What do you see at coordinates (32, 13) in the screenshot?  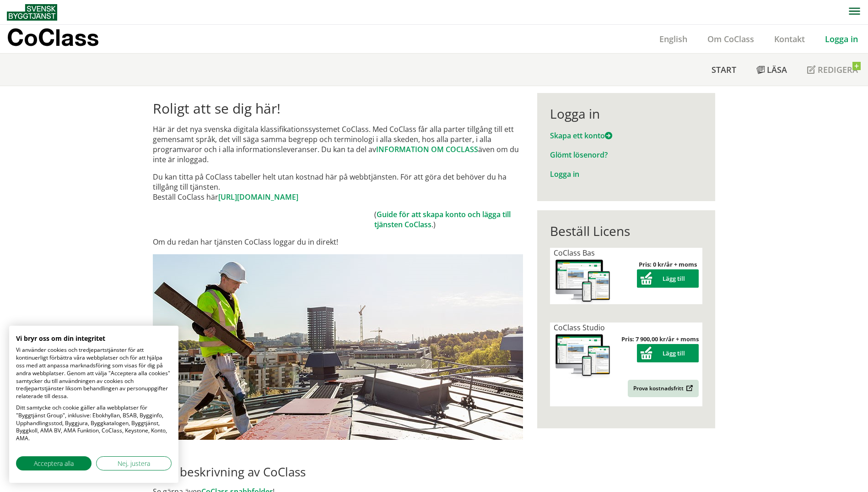 I see `img: Svensk Byggtjänst` at bounding box center [32, 13].